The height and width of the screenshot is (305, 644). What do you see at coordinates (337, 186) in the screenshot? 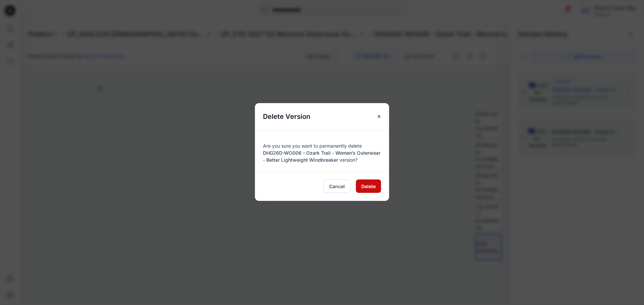
I see `span: Cancel` at bounding box center [337, 186].